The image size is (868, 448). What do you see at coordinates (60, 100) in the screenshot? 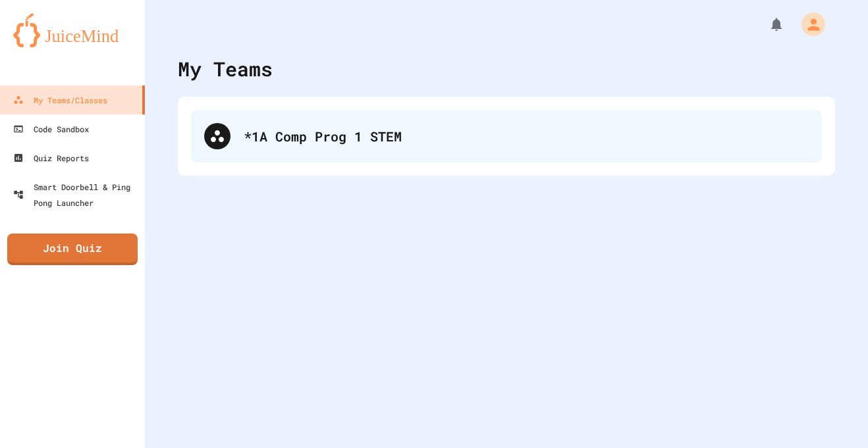
I see `div: My Teams/Classes` at bounding box center [60, 100].